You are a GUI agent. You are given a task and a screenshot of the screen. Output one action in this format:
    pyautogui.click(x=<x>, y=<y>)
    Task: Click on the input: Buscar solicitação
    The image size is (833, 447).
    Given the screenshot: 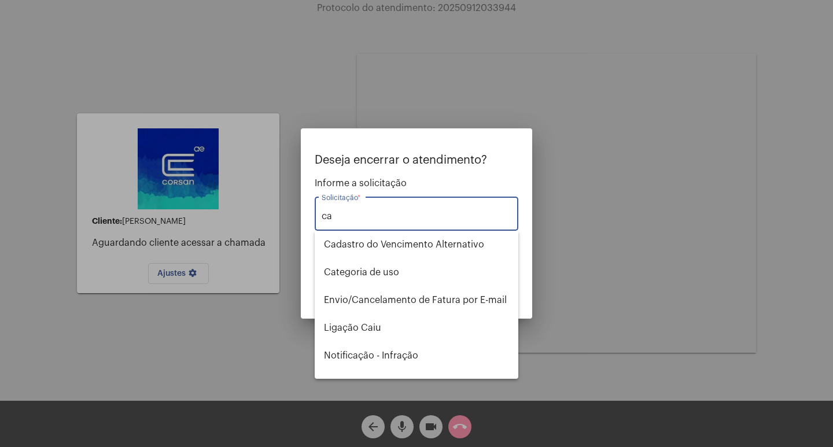 What is the action you would take?
    pyautogui.click(x=416, y=216)
    